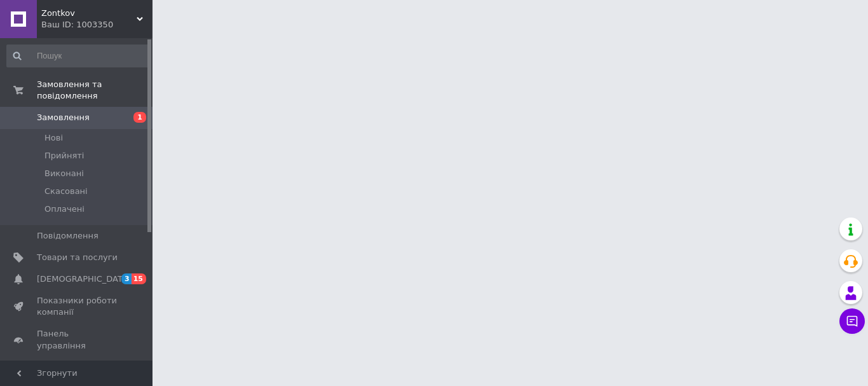  What do you see at coordinates (77, 306) in the screenshot?
I see `span: Показники роботи компанії` at bounding box center [77, 306].